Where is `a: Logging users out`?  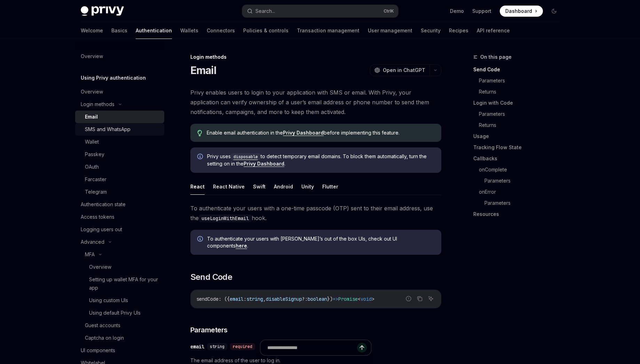
a: Logging users out is located at coordinates (120, 229).